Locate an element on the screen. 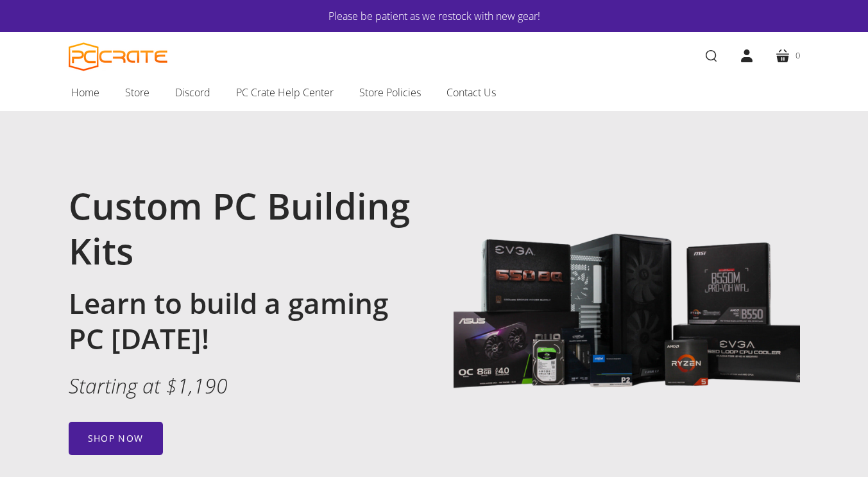 The width and height of the screenshot is (868, 477). a: Store is located at coordinates (137, 92).